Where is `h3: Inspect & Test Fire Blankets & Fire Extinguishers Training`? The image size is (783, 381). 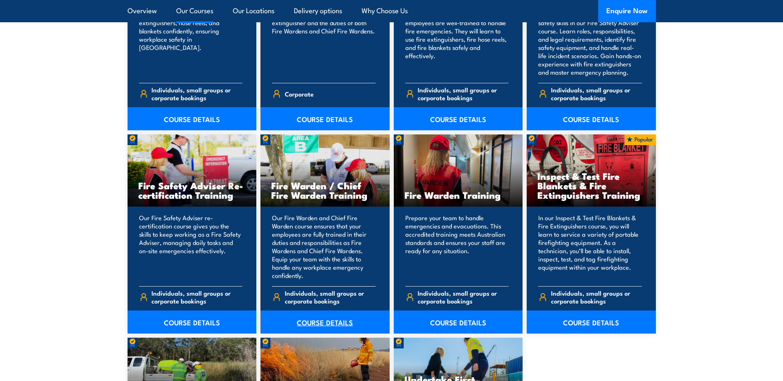 h3: Inspect & Test Fire Blankets & Fire Extinguishers Training is located at coordinates (591, 185).